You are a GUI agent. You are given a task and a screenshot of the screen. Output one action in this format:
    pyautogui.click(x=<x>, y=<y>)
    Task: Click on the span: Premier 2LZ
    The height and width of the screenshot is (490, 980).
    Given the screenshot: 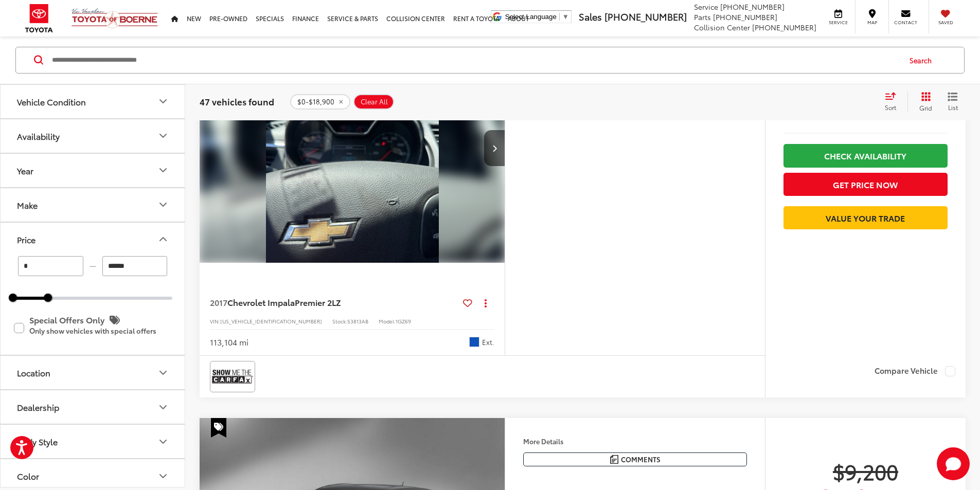 What is the action you would take?
    pyautogui.click(x=318, y=302)
    